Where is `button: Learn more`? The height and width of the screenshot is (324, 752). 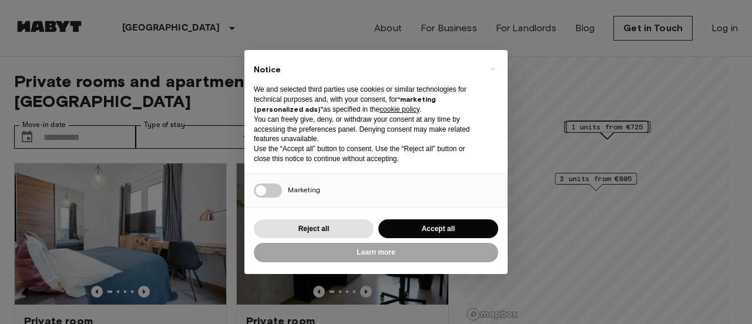 button: Learn more is located at coordinates (376, 252).